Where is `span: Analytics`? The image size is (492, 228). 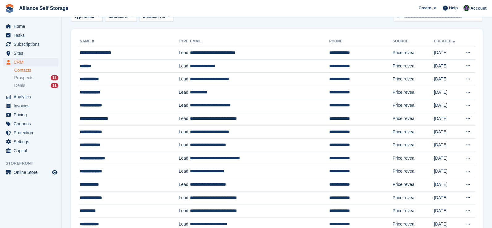 span: Analytics is located at coordinates (32, 97).